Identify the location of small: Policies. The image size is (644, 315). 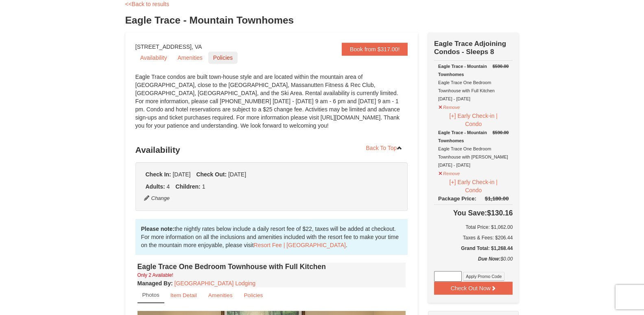
(253, 295).